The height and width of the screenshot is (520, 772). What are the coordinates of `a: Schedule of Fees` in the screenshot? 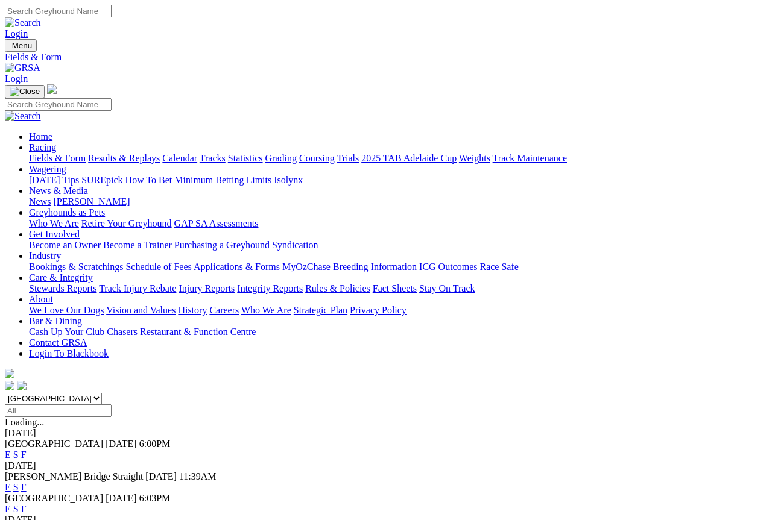 It's located at (158, 266).